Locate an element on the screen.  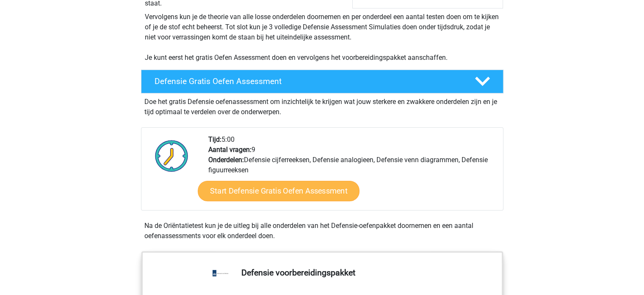
b: Aantal vragen: is located at coordinates (230, 149).